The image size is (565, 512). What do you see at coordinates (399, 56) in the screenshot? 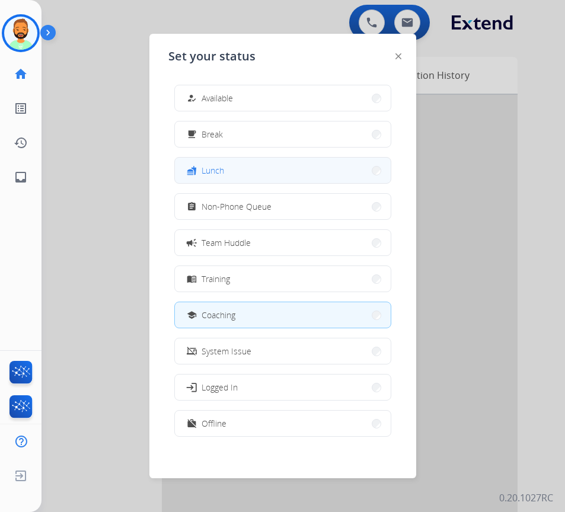
I see `img: close-button` at bounding box center [399, 56].